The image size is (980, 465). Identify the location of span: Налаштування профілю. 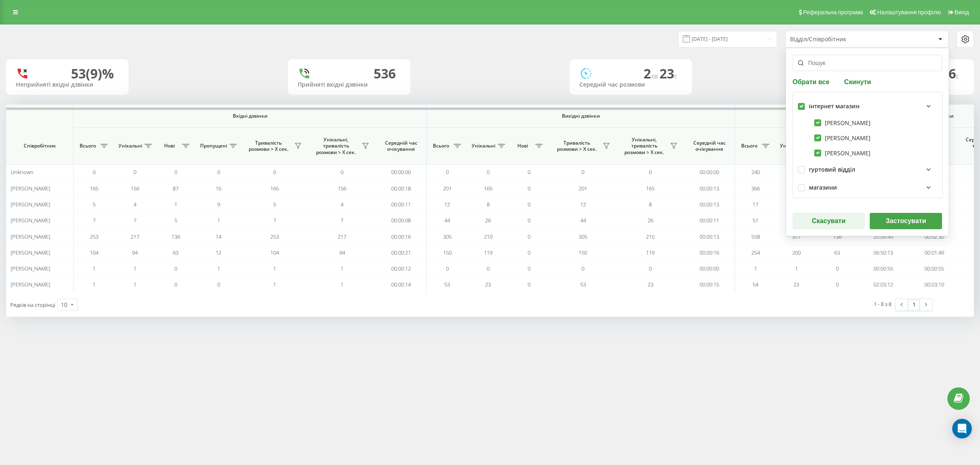
(909, 12).